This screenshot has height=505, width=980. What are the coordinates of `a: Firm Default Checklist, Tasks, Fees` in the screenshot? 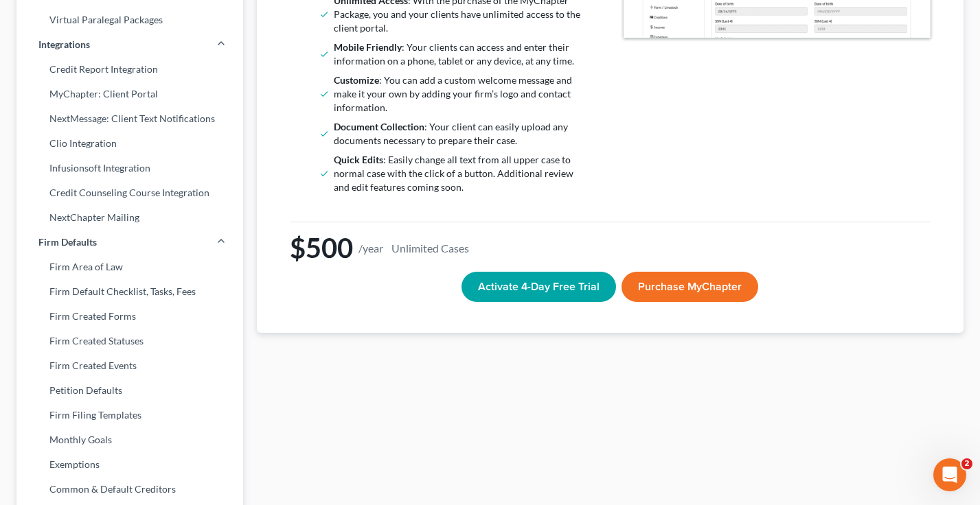 It's located at (130, 292).